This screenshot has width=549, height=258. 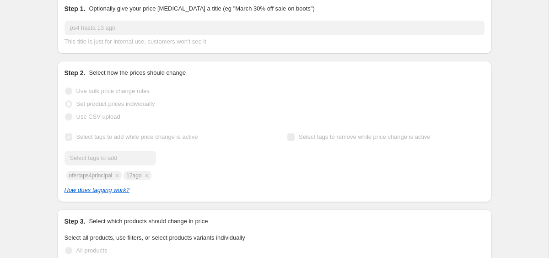 What do you see at coordinates (116, 103) in the screenshot?
I see `span: Set product prices individually` at bounding box center [116, 103].